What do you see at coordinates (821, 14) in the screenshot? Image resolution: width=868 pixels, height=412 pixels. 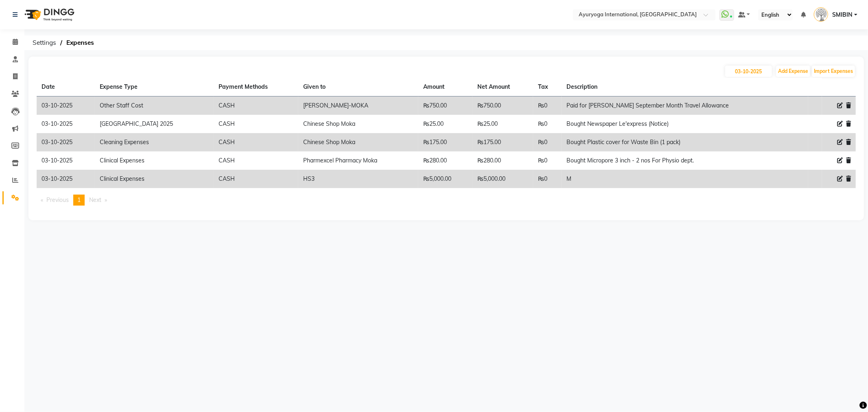 I see `img: SMIBIN` at bounding box center [821, 14].